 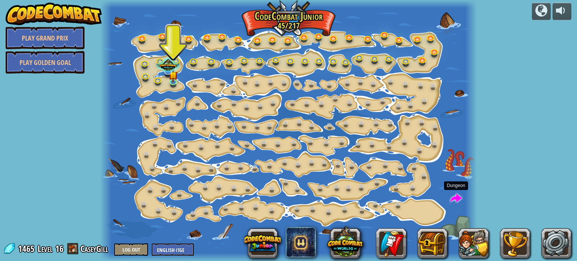 I want to click on button: Log Out, so click(x=131, y=249).